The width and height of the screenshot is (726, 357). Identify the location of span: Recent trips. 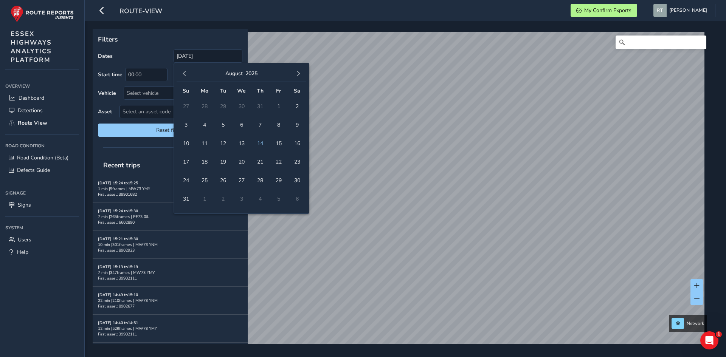
(122, 165).